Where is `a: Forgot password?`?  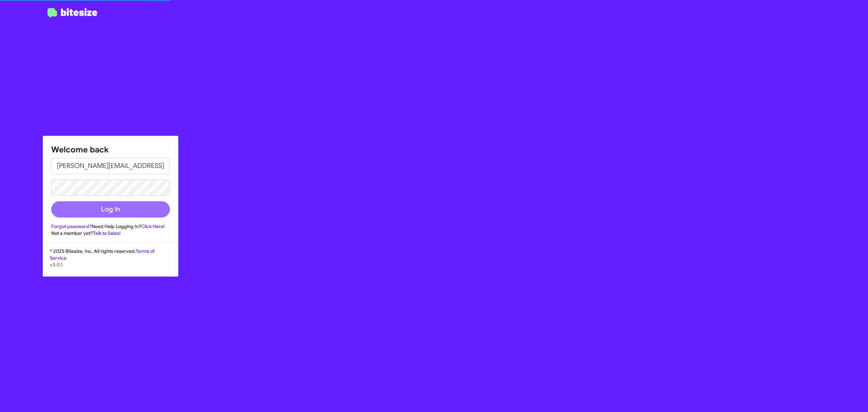 a: Forgot password? is located at coordinates (71, 226).